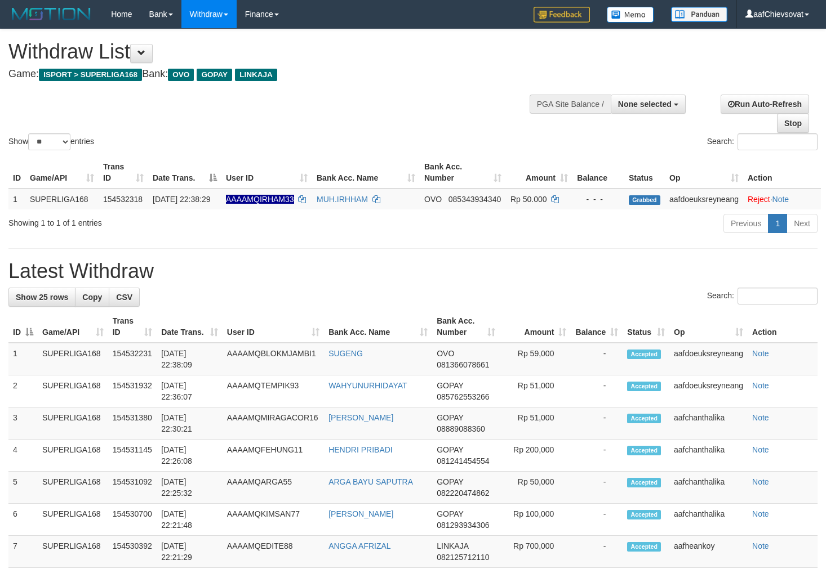 Image resolution: width=826 pixels, height=569 pixels. What do you see at coordinates (561, 15) in the screenshot?
I see `img: Feedback.jpg` at bounding box center [561, 15].